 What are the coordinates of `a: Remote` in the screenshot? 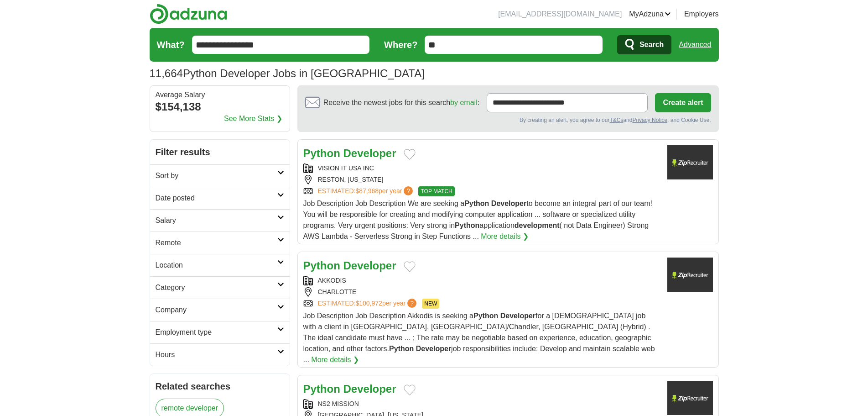 It's located at (220, 242).